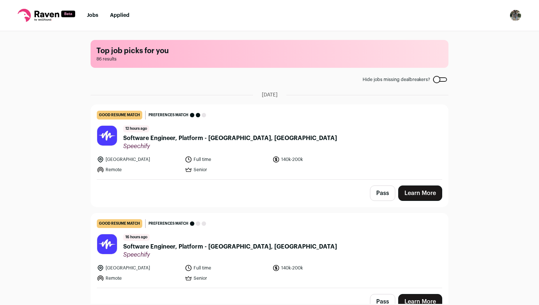  Describe the element at coordinates (270, 51) in the screenshot. I see `h1: Top job picks for you` at that location.